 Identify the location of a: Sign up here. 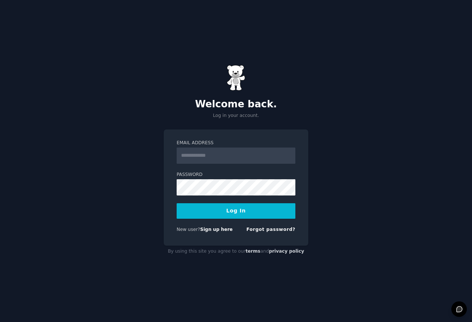
(216, 229).